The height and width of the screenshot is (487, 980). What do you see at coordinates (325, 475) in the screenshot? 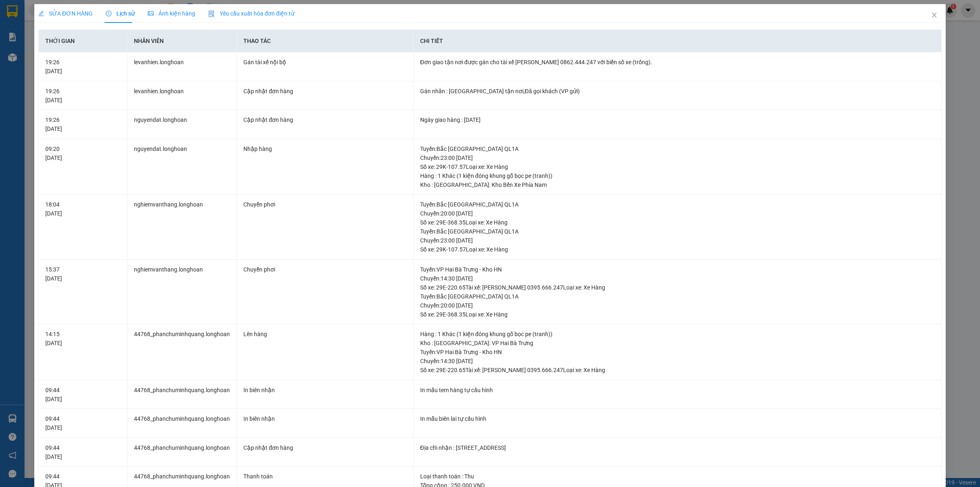
I see `div: Thanh toán` at bounding box center [325, 475].